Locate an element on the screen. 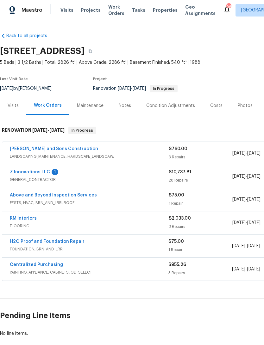 Image resolution: width=264 pixels, height=345 pixels. a: Centralized Purchasing is located at coordinates (36, 264).